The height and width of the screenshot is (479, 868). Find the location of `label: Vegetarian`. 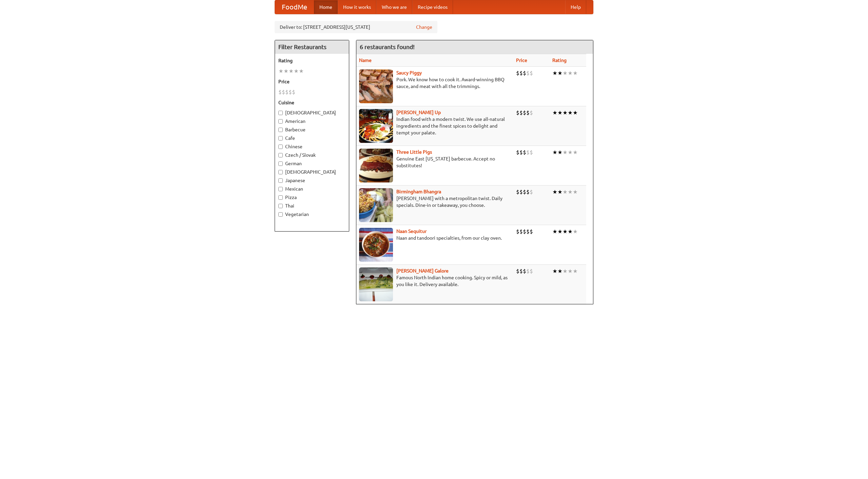

label: Vegetarian is located at coordinates (312, 214).